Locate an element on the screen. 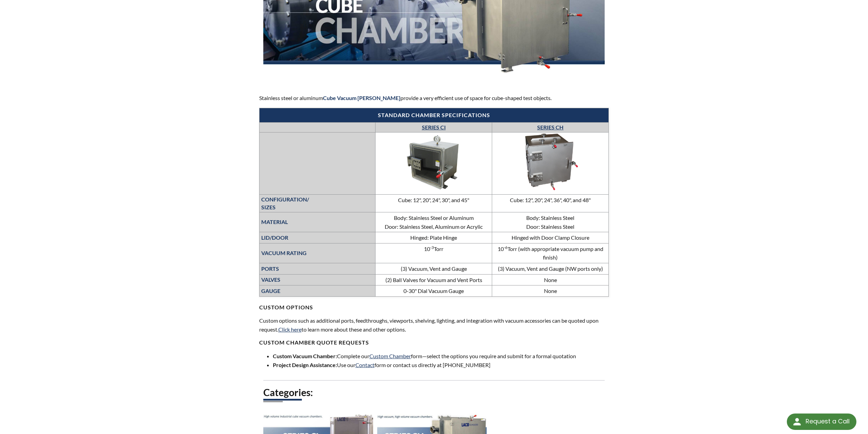  th: GAUGE is located at coordinates (318, 290).